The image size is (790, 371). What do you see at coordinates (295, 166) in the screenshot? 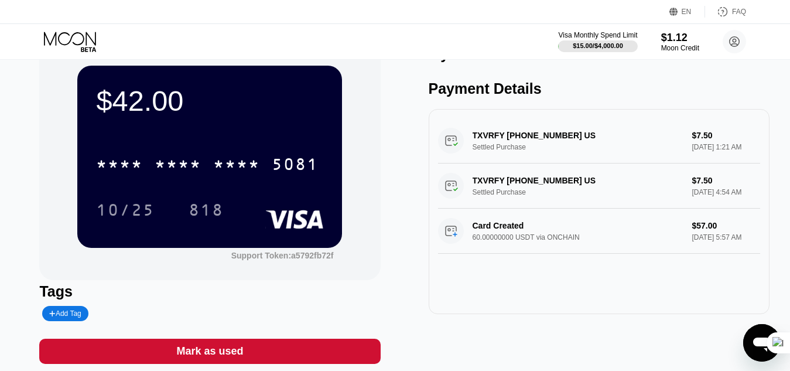
I see `div: 5081` at bounding box center [295, 166].